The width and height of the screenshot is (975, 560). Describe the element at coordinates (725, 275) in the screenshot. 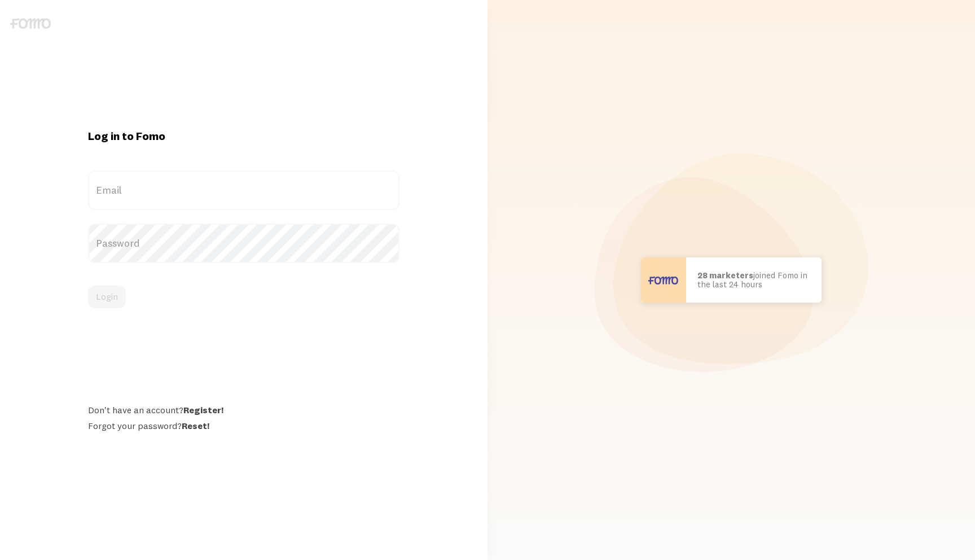

I see `b: 28 marketers` at that location.